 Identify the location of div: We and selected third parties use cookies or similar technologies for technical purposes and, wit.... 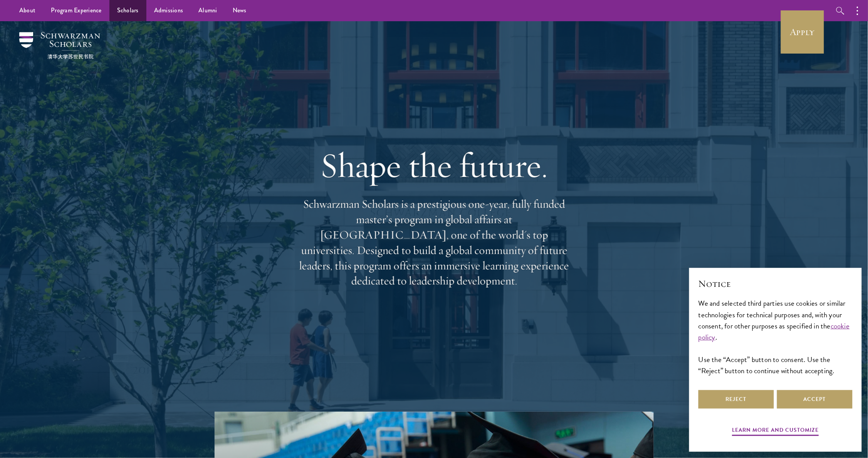
(776, 336).